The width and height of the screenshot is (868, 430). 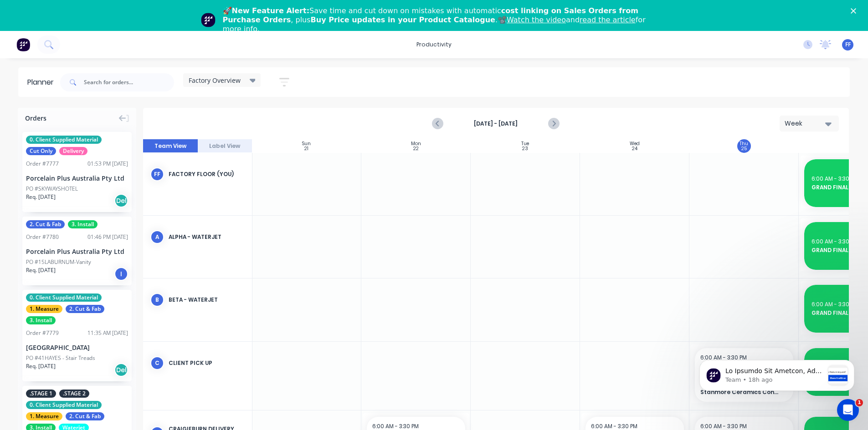 What do you see at coordinates (36, 118) in the screenshot?
I see `span: Orders` at bounding box center [36, 118].